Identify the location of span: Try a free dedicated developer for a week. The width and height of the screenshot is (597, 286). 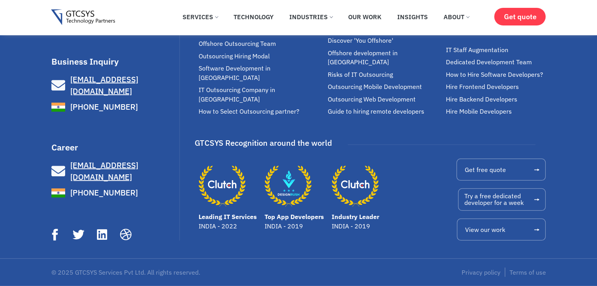
(494, 200).